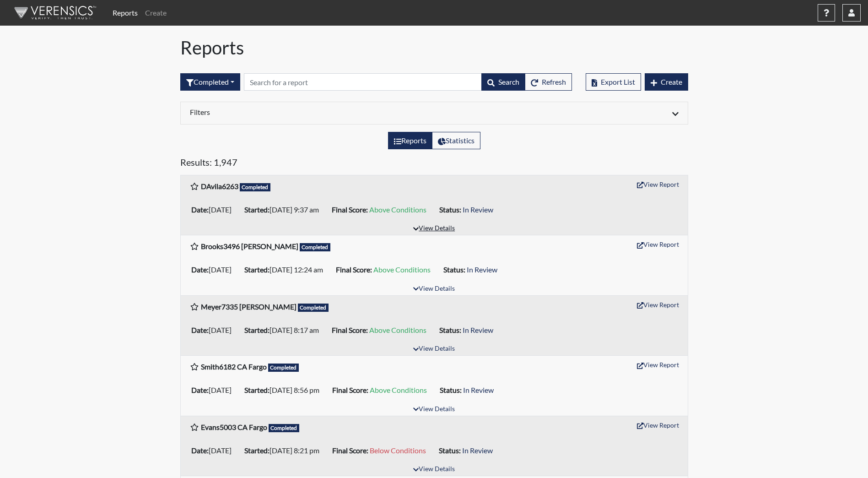  I want to click on a: Create, so click(156, 13).